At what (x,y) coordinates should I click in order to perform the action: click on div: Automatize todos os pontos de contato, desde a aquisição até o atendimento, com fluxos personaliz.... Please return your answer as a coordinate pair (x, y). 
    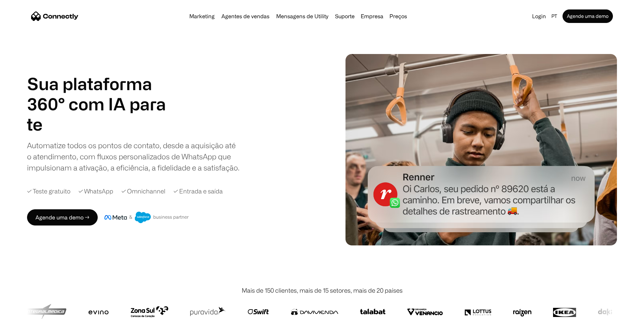
    Looking at the image, I should click on (133, 157).